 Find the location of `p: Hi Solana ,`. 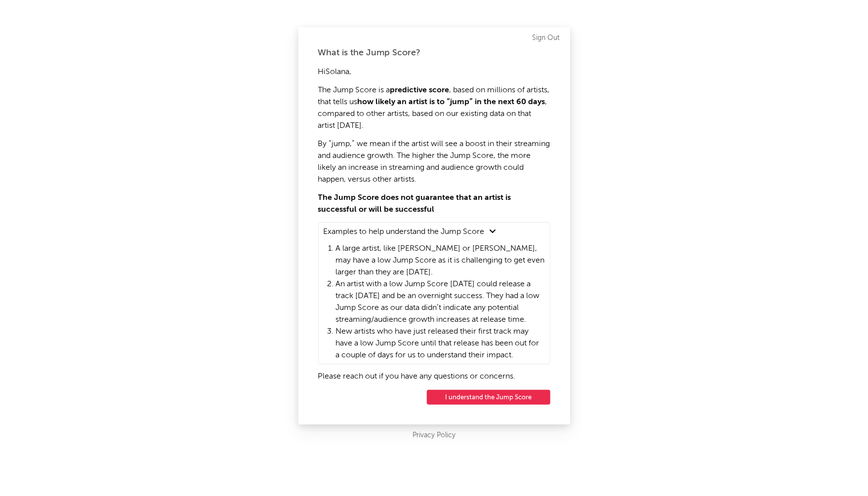

p: Hi Solana , is located at coordinates (434, 72).